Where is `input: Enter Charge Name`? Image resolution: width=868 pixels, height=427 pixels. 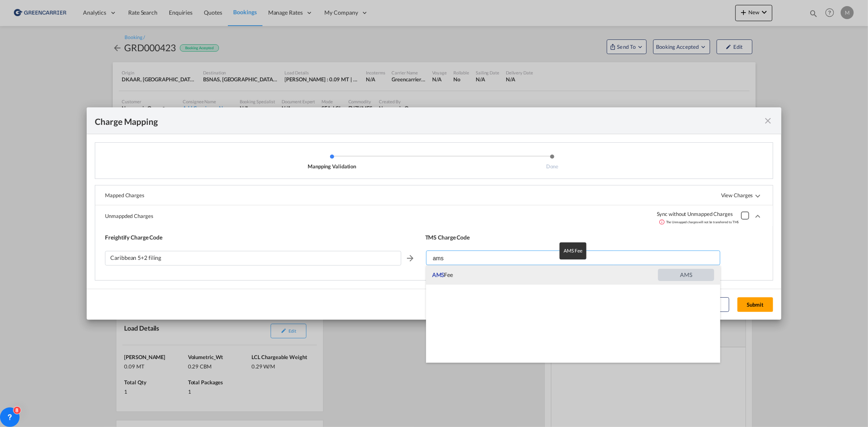
input: Enter Charge Name is located at coordinates (574, 259).